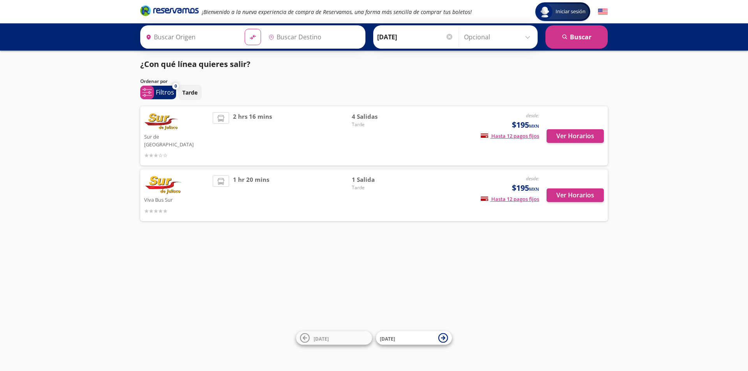 This screenshot has height=371, width=748. What do you see at coordinates (190, 92) in the screenshot?
I see `button: Tarde` at bounding box center [190, 92].